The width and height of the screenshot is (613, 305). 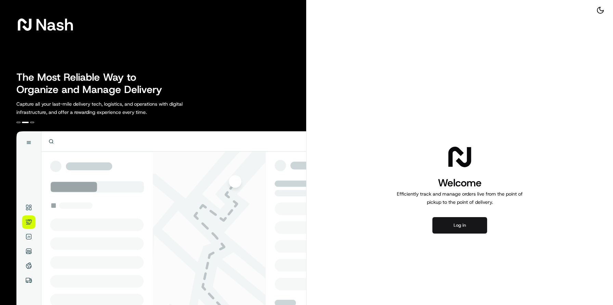 I want to click on h1: Welcome, so click(x=460, y=183).